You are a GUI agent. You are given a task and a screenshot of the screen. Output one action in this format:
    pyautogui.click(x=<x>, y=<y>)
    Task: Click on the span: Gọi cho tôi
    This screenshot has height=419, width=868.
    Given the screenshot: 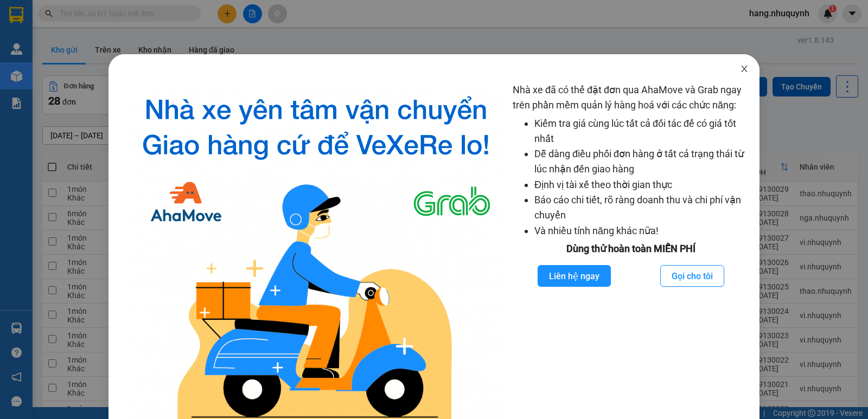 What is the action you would take?
    pyautogui.click(x=692, y=276)
    